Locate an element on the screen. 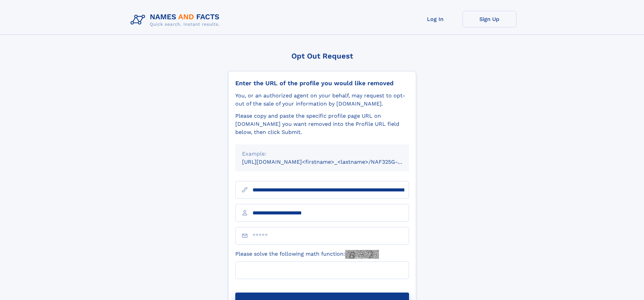 This screenshot has width=644, height=300. img: Logo Names and Facts is located at coordinates (176, 20).